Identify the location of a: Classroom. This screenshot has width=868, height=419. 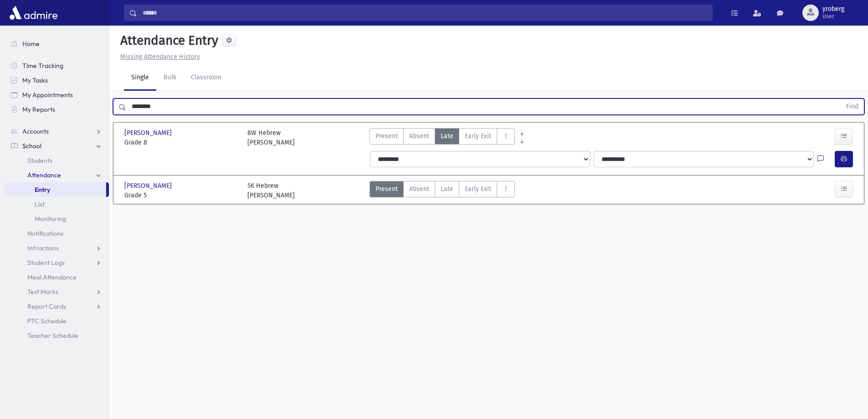
(206, 78).